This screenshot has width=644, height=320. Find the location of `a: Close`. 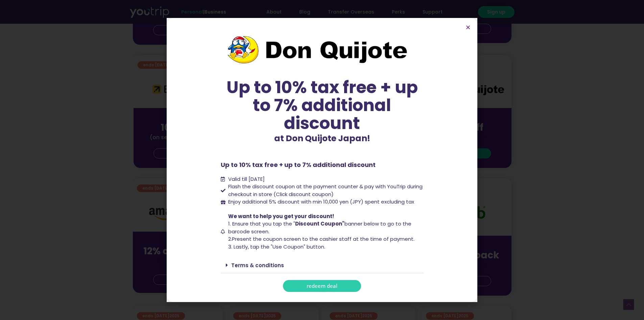

a: Close is located at coordinates (469, 27).